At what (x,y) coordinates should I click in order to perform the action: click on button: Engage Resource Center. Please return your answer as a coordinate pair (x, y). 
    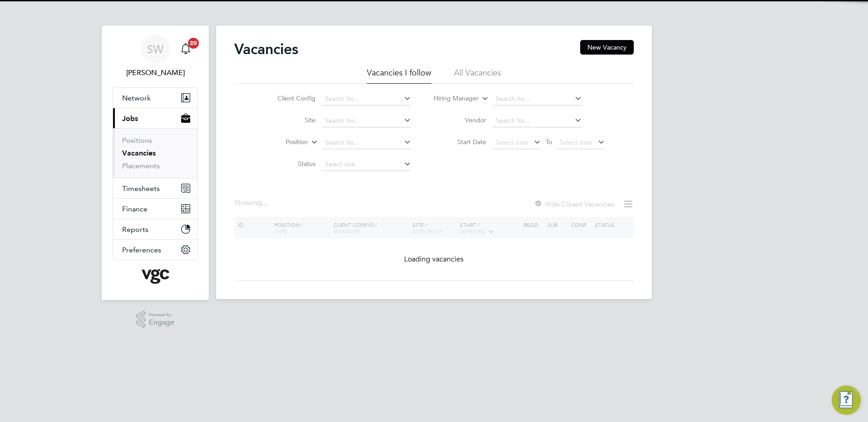
    Looking at the image, I should click on (847, 400).